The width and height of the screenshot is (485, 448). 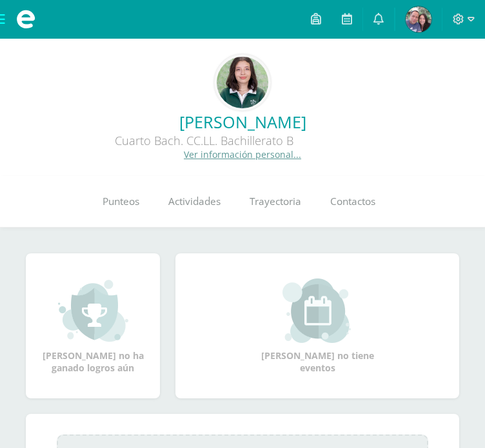 What do you see at coordinates (194, 201) in the screenshot?
I see `span: Actividades` at bounding box center [194, 201].